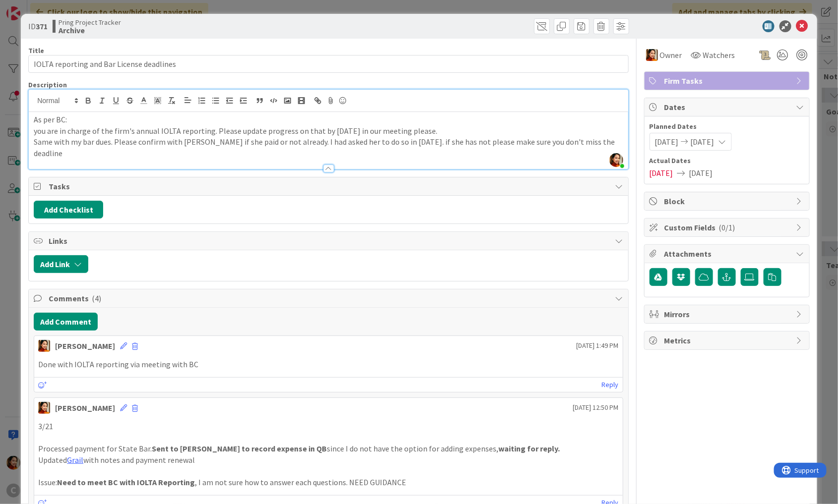  Describe the element at coordinates (328, 119) in the screenshot. I see `p: As per BC:` at that location.